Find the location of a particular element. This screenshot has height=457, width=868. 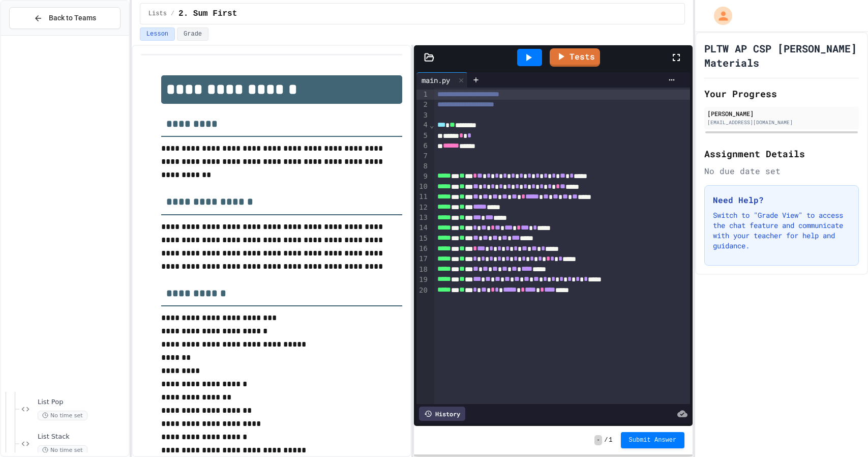

div: 1 is located at coordinates (422, 95).